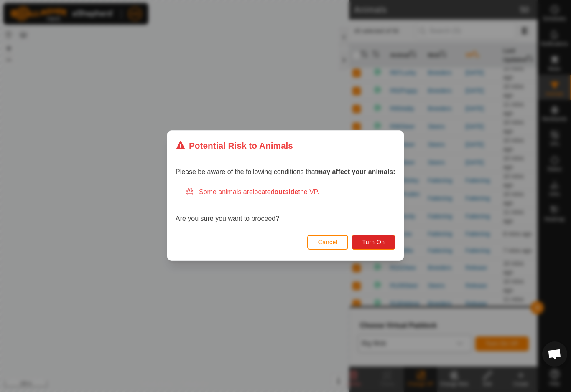 This screenshot has width=571, height=392. Describe the element at coordinates (555, 355) in the screenshot. I see `div: Open chat` at that location.